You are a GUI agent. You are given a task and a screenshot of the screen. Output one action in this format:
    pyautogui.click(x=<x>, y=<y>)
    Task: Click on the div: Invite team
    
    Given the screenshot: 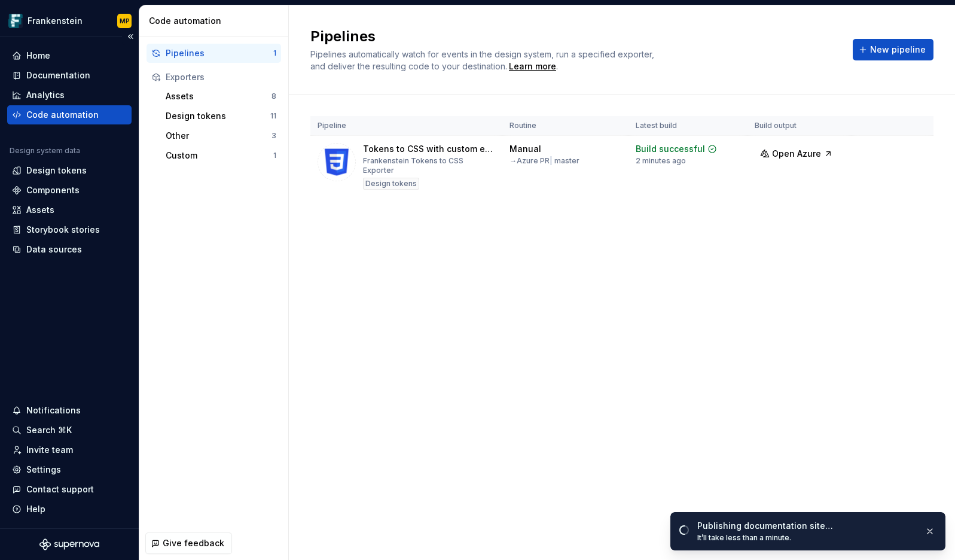 What is the action you would take?
    pyautogui.click(x=50, y=450)
    